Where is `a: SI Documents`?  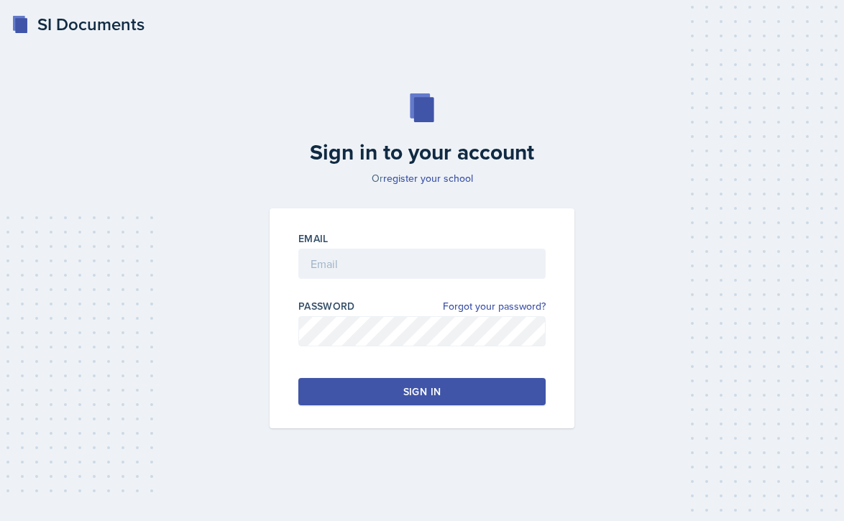
a: SI Documents is located at coordinates (78, 24).